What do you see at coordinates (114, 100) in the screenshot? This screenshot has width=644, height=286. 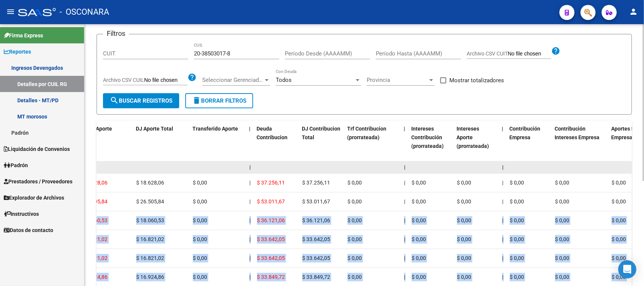 I see `mat-icon: search` at bounding box center [114, 100].